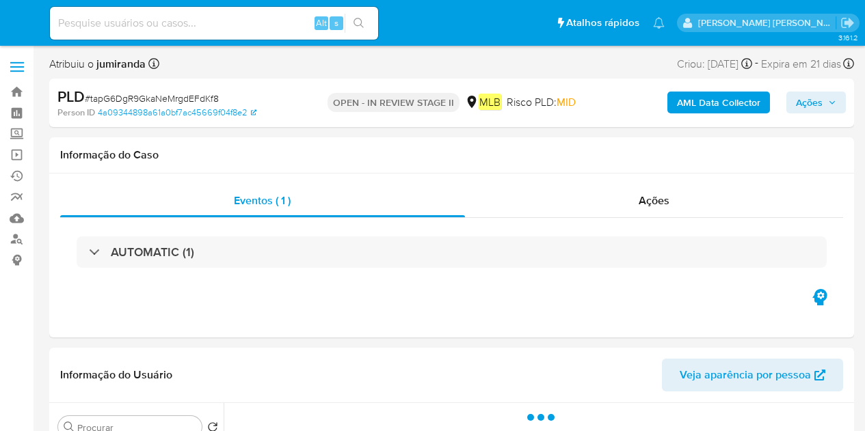 The image size is (865, 431). Describe the element at coordinates (393, 103) in the screenshot. I see `p: OPEN - IN REVIEW STAGE II` at that location.